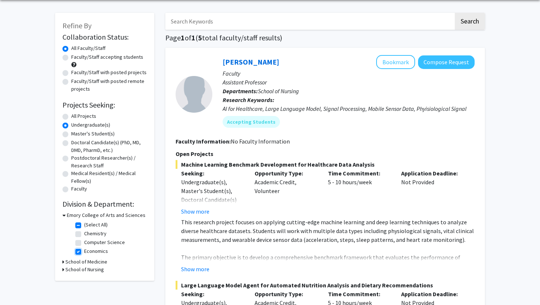  What do you see at coordinates (395, 62) in the screenshot?
I see `button: Add Runze Yan to Bookmarks` at bounding box center [395, 62].